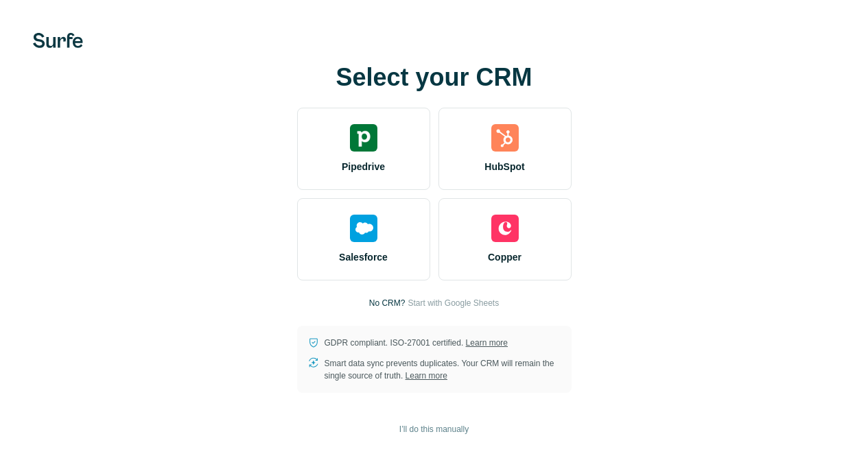 The height and width of the screenshot is (456, 868). Describe the element at coordinates (453, 303) in the screenshot. I see `button: Start with Google Sheets` at that location.